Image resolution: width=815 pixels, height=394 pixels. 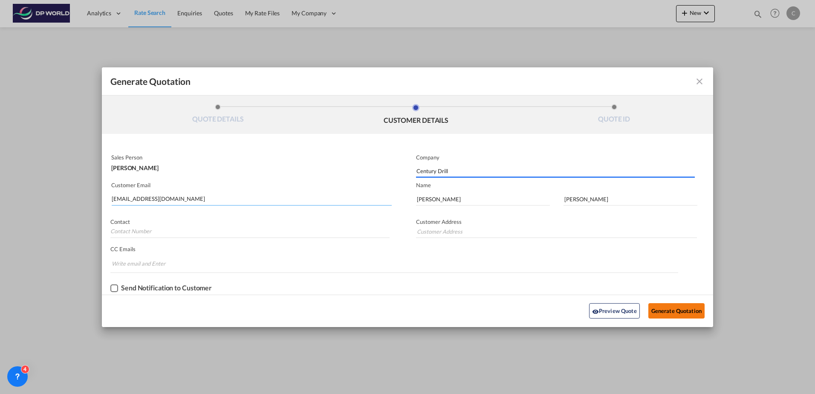 I want to click on input: Last Name, so click(x=630, y=199).